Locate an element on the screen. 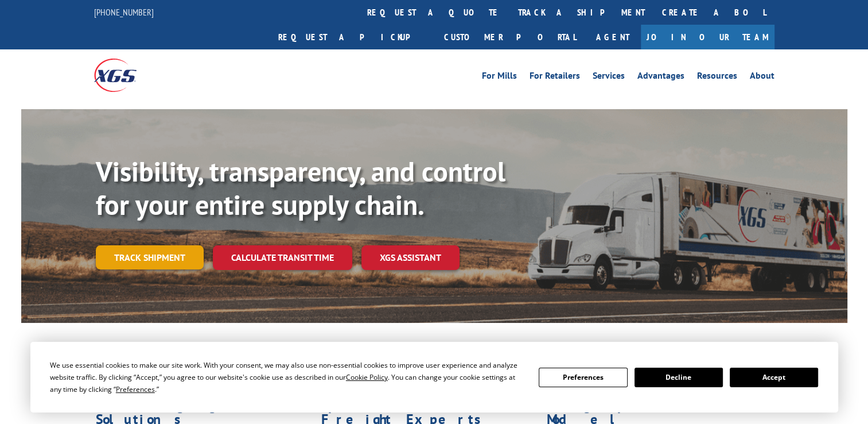 This screenshot has height=424, width=868. a: Join Our Team is located at coordinates (708, 37).